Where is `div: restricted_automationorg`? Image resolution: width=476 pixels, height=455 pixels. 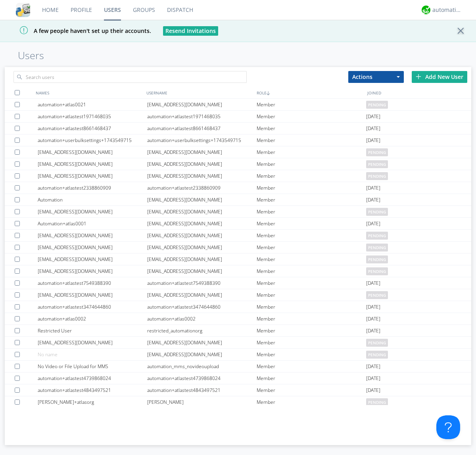 div: restricted_automationorg is located at coordinates (202, 330).